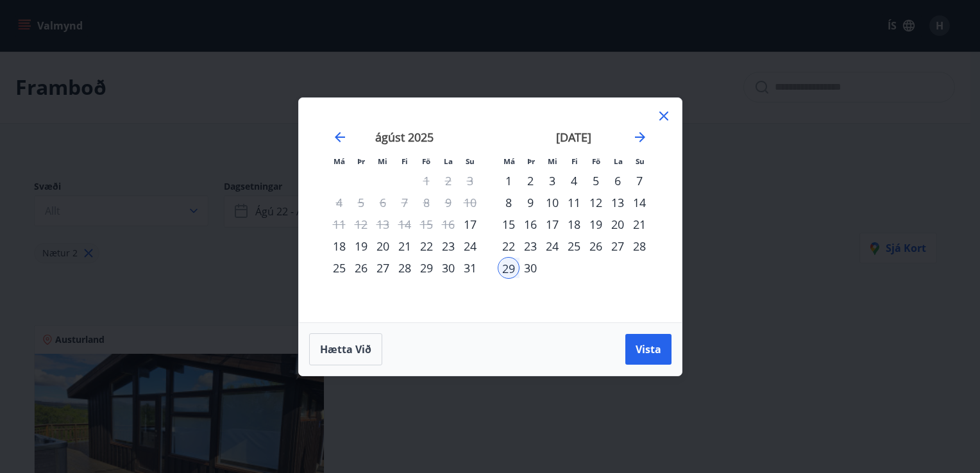 This screenshot has height=473, width=980. What do you see at coordinates (448, 203) in the screenshot?
I see `td: Not available. laugardagur, 9. ágúst 2025` at bounding box center [448, 203].